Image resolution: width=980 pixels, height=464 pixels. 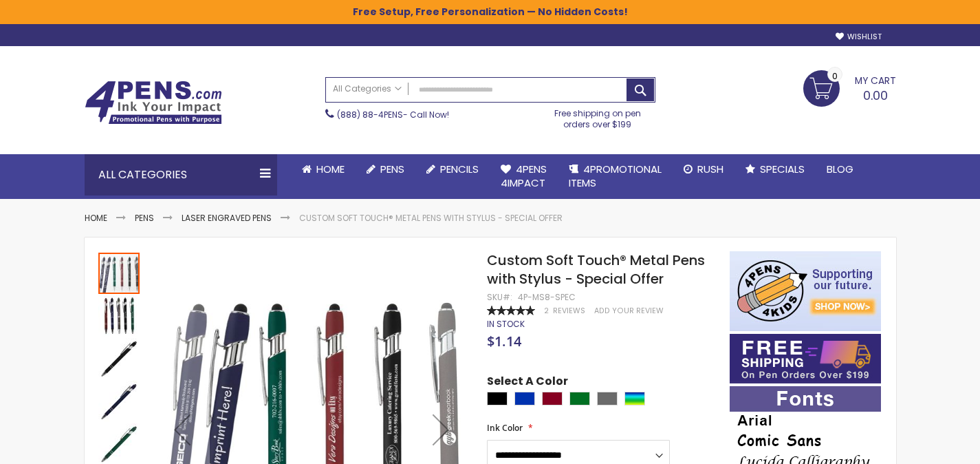 What do you see at coordinates (506, 324) in the screenshot?
I see `div: Availability` at bounding box center [506, 324].